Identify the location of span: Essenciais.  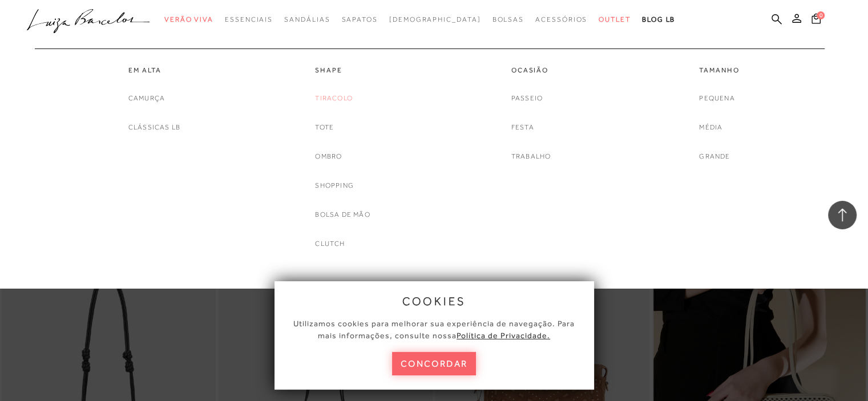
(249, 20).